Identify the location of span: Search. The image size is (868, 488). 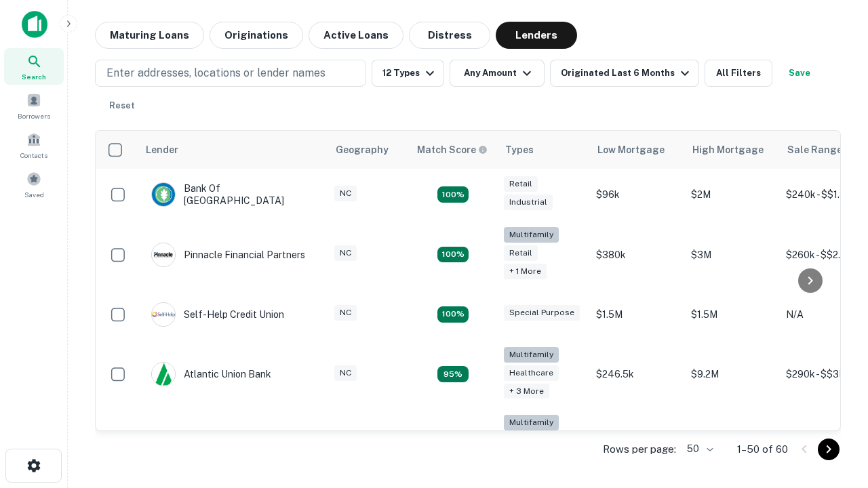
(34, 77).